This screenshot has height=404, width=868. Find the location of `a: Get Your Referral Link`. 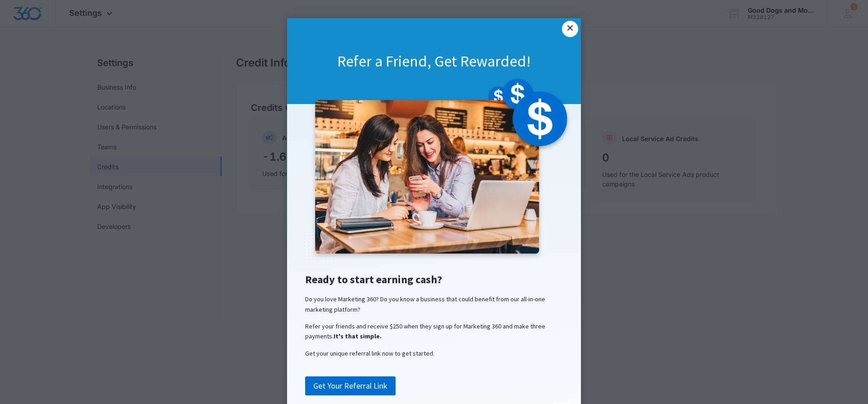

a: Get Your Referral Link is located at coordinates (350, 386).